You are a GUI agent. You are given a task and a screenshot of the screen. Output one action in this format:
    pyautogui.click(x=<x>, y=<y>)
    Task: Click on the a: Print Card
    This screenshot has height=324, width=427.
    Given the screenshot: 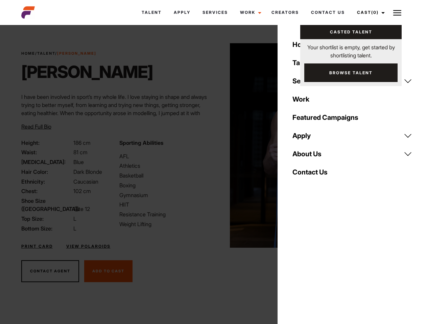 What is the action you would take?
    pyautogui.click(x=37, y=247)
    